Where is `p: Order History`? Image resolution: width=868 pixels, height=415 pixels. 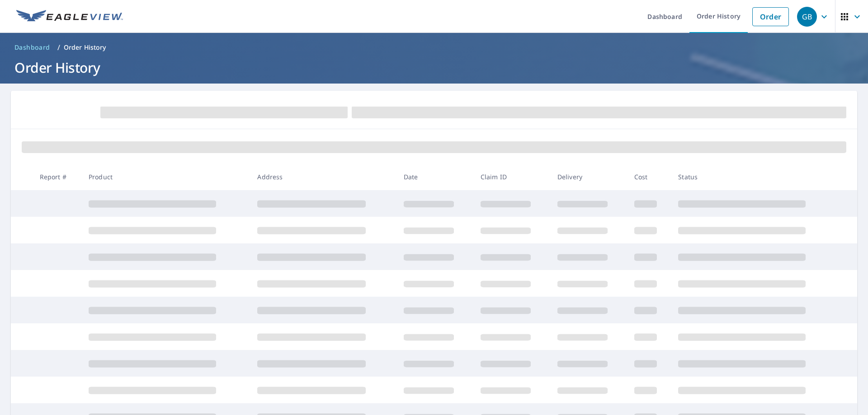
p: Order History is located at coordinates (85, 48).